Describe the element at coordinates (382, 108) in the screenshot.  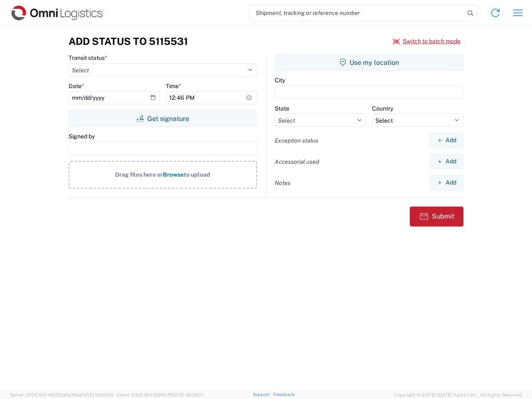
I see `label: Country` at that location.